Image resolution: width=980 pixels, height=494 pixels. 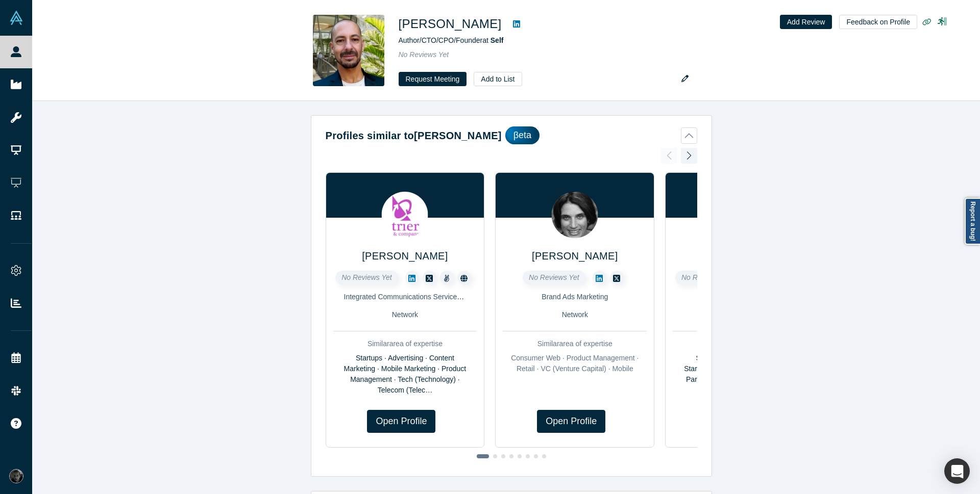 I want to click on a: Self, so click(x=497, y=40).